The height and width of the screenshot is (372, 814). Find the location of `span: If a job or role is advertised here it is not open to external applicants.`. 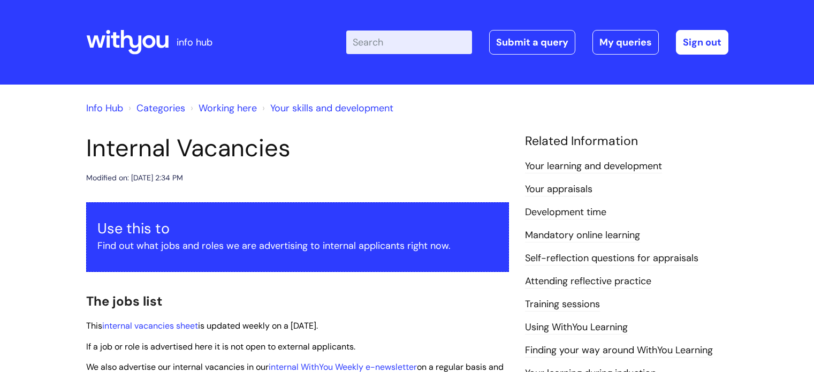

span: If a job or role is advertised here it is not open to external applicants. is located at coordinates (220, 346).